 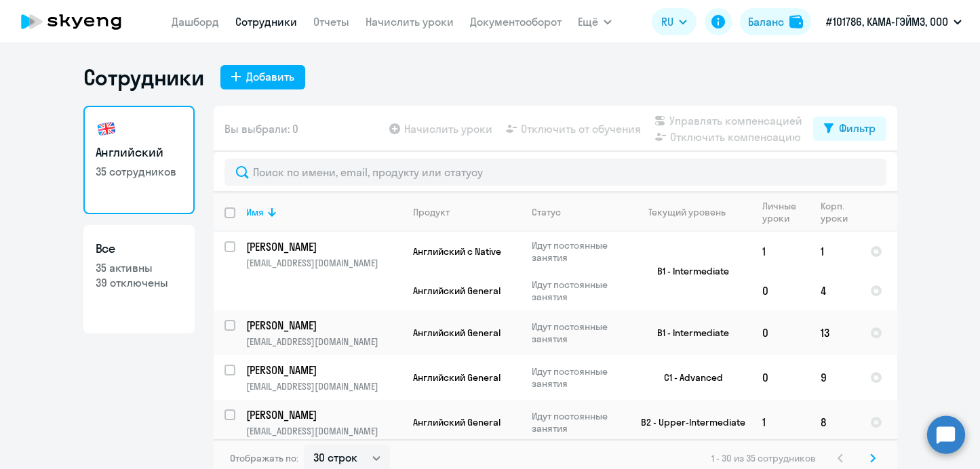 What do you see at coordinates (887, 21) in the screenshot?
I see `p: #101786, КАМА-ГЭЙМЗ, ООО` at bounding box center [887, 21].